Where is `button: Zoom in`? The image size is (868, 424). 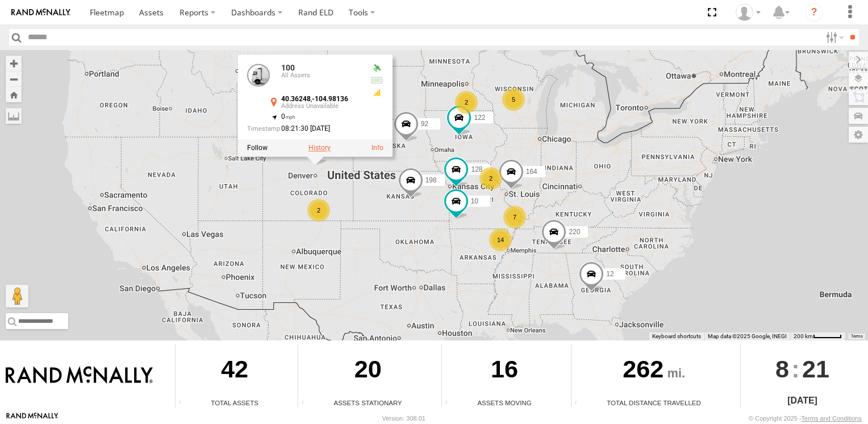
button: Zoom in is located at coordinates (14, 63).